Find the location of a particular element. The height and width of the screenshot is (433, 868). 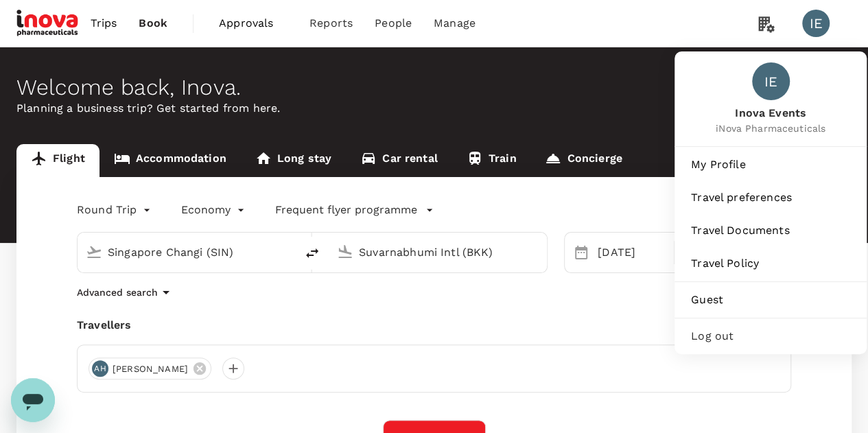

button: delete is located at coordinates (313, 253).